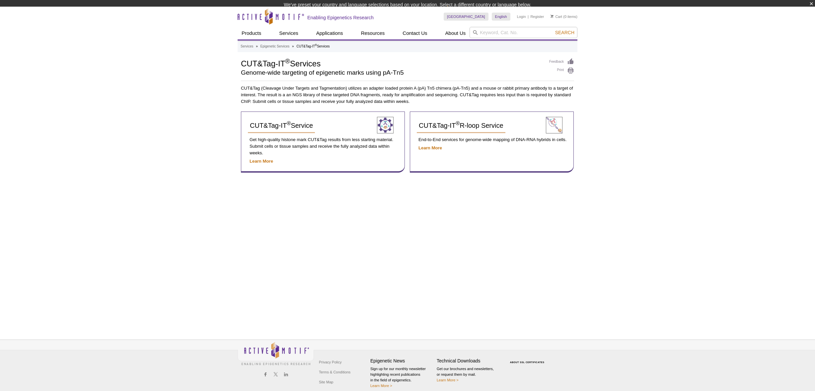 This screenshot has width=815, height=391. Describe the element at coordinates (330, 362) in the screenshot. I see `a: Privacy Policy` at that location.